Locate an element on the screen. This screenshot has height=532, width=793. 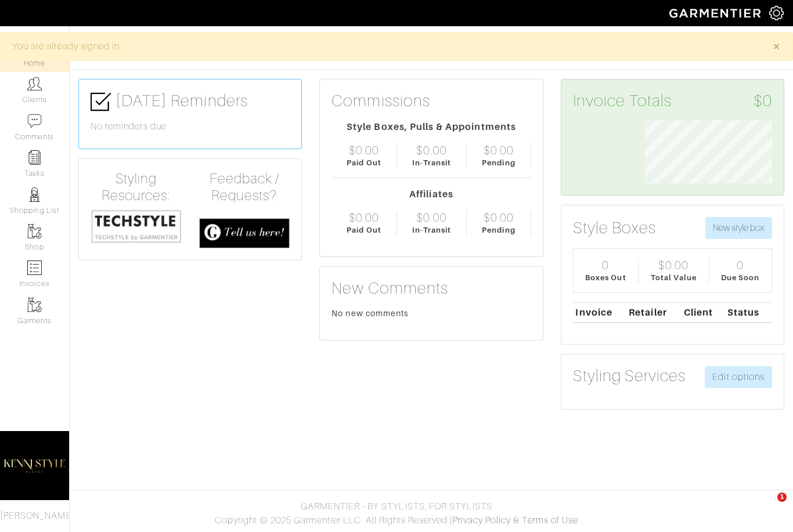
h6: No reminders due is located at coordinates (190, 127).